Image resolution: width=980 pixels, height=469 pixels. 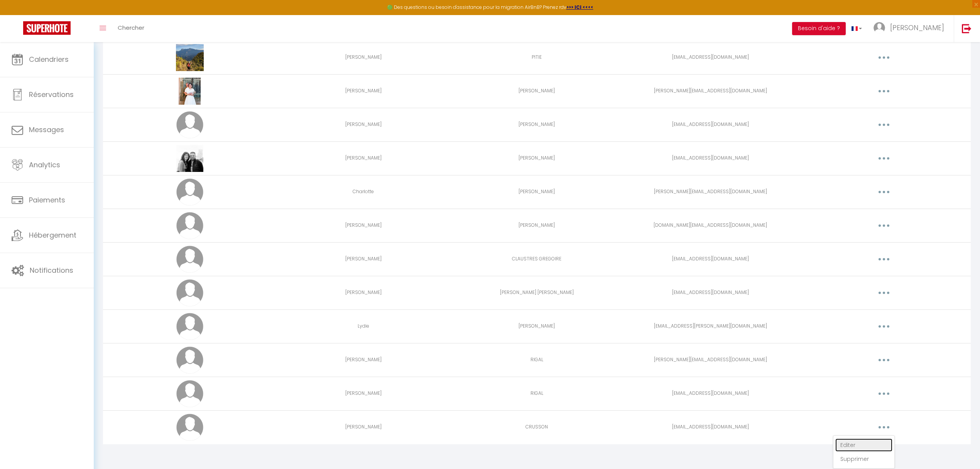 What do you see at coordinates (864, 459) in the screenshot?
I see `a: Supprimer` at bounding box center [864, 459].